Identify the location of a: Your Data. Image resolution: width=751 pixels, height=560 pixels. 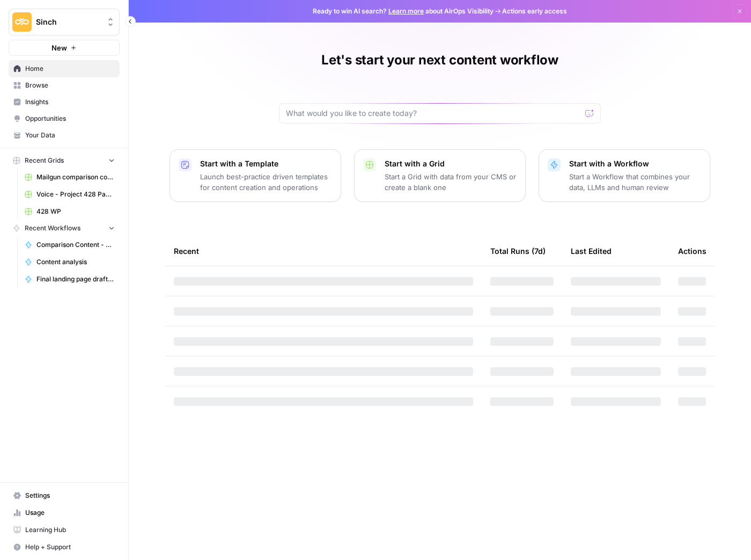
(64, 136).